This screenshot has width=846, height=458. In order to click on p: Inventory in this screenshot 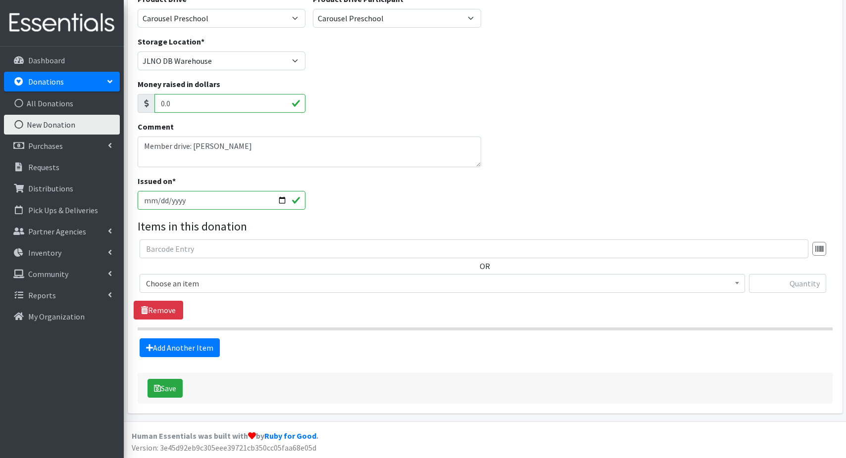, I will do `click(45, 253)`.